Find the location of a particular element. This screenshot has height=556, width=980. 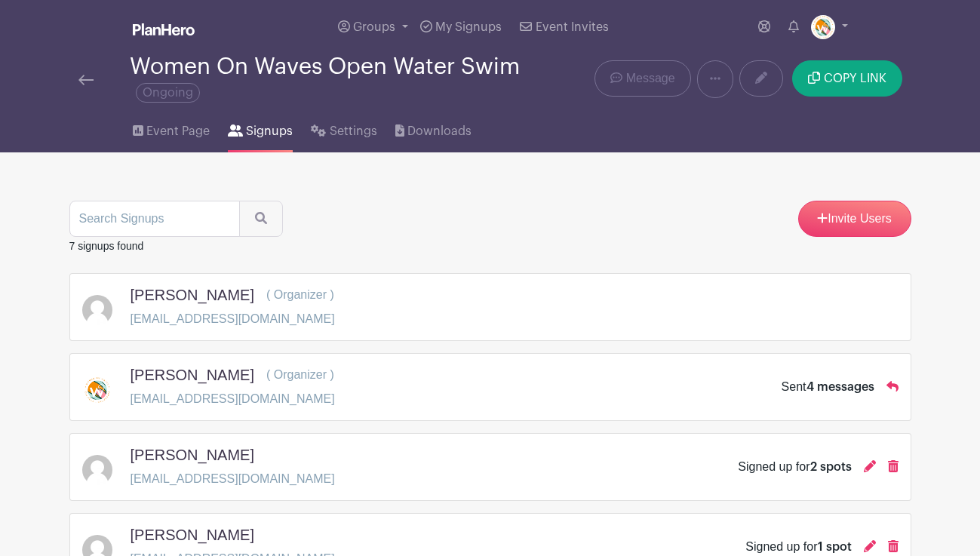

span: Signups is located at coordinates (269, 132).